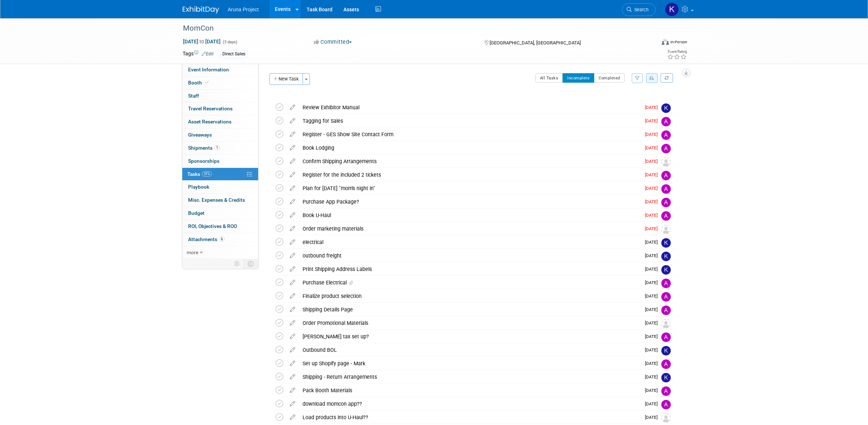 The width and height of the screenshot is (868, 425). Describe the element at coordinates (470, 377) in the screenshot. I see `div: Shipping - Return Arrangements` at that location.